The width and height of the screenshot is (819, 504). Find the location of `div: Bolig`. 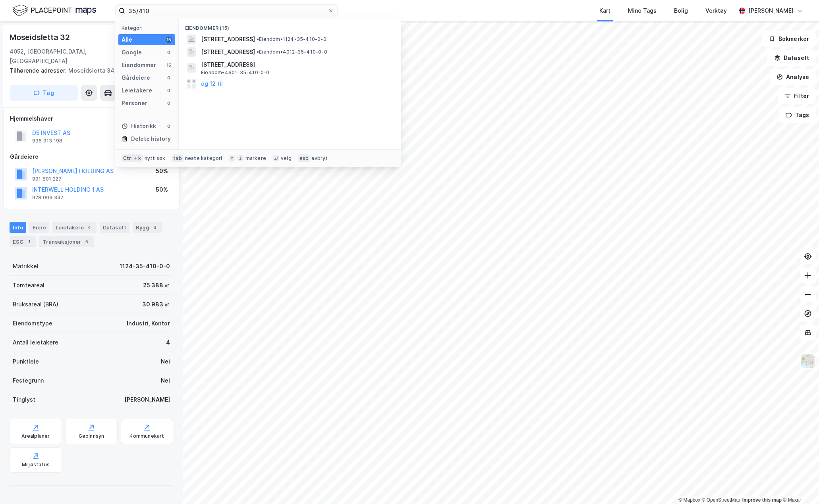

div: Bolig is located at coordinates (681, 10).